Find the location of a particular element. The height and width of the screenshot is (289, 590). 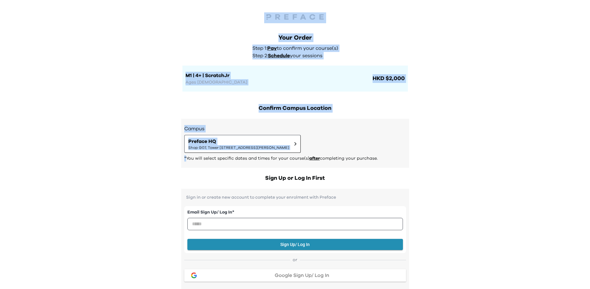

button: Sign Up/ Log In is located at coordinates (295, 245).